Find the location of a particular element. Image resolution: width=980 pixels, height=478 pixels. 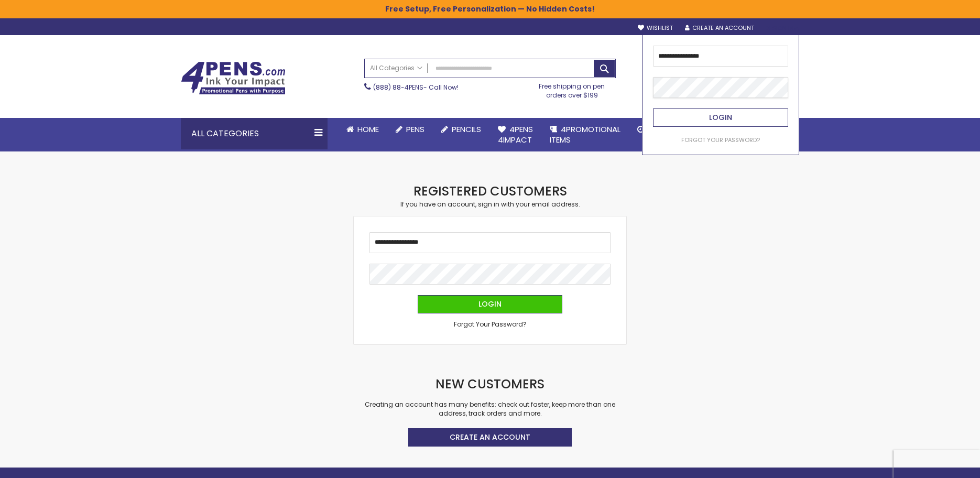

div: All Categories is located at coordinates (254, 134).